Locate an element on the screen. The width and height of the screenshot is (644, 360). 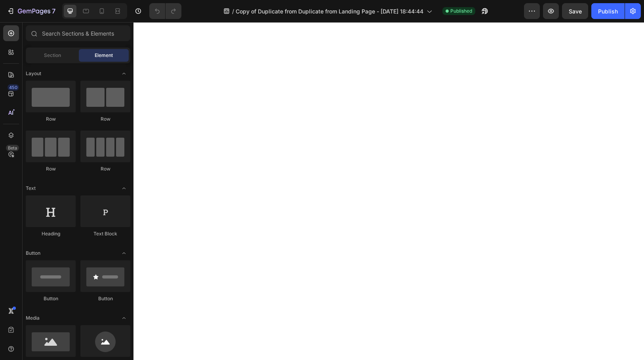
div: Text Block is located at coordinates (106, 234).